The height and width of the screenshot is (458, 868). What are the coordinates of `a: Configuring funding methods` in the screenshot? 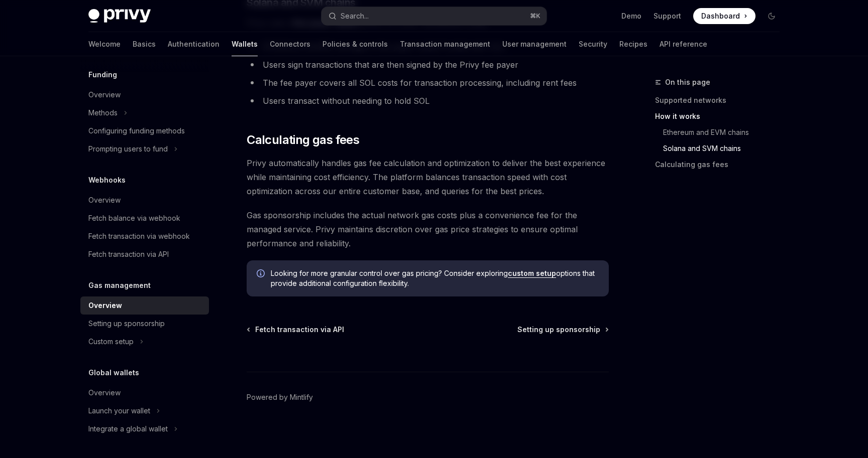 It's located at (145, 131).